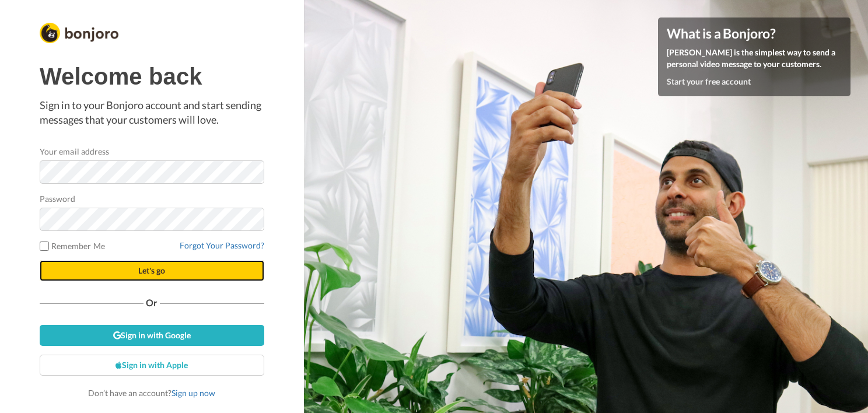 The image size is (868, 413). Describe the element at coordinates (193, 393) in the screenshot. I see `a: Sign up now` at that location.